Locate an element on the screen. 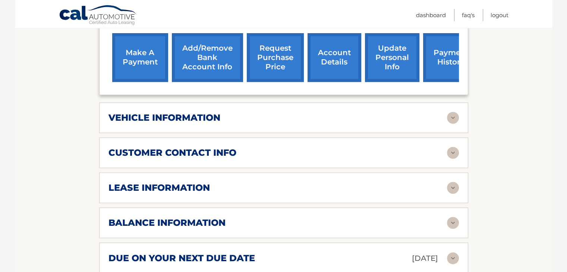  a: Add/Remove bank account info is located at coordinates (207, 57).